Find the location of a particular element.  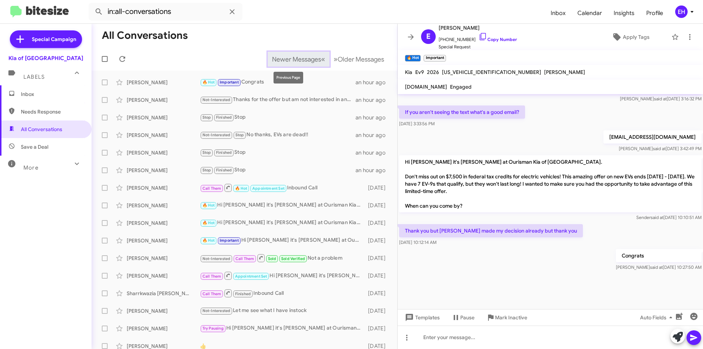

a: Insights is located at coordinates (624, 13).